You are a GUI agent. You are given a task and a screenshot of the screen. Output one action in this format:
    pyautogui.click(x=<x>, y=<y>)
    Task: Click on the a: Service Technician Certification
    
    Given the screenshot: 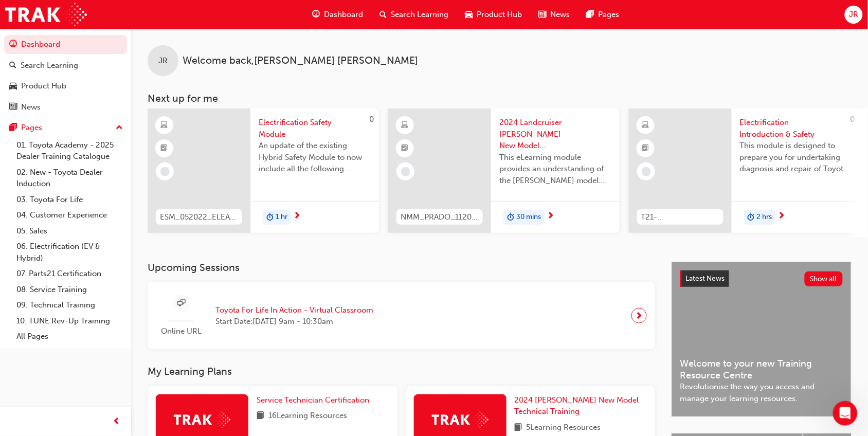 What is the action you would take?
    pyautogui.click(x=314, y=400)
    